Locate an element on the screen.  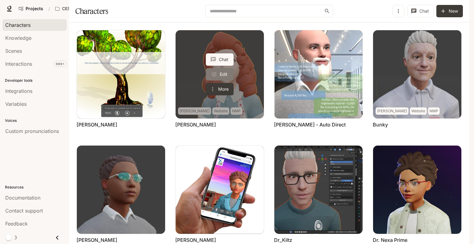
a: Dr_Kiltz is located at coordinates (283, 240).